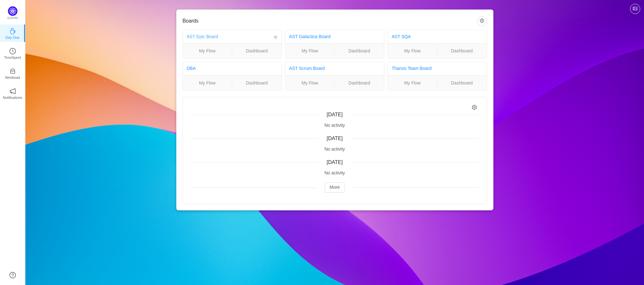 The width and height of the screenshot is (644, 285). What do you see at coordinates (13, 71) in the screenshot?
I see `i: icon: inbox` at bounding box center [13, 71].